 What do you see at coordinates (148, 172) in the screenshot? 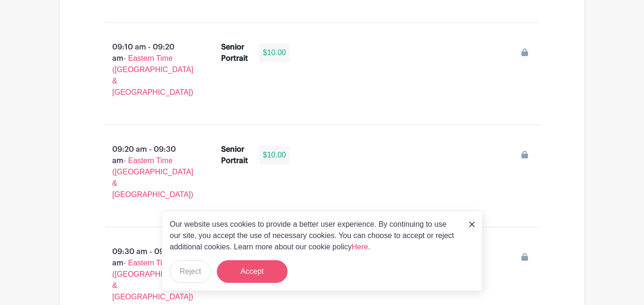
I see `p: 09:20 am - 09:30 am` at bounding box center [148, 172].